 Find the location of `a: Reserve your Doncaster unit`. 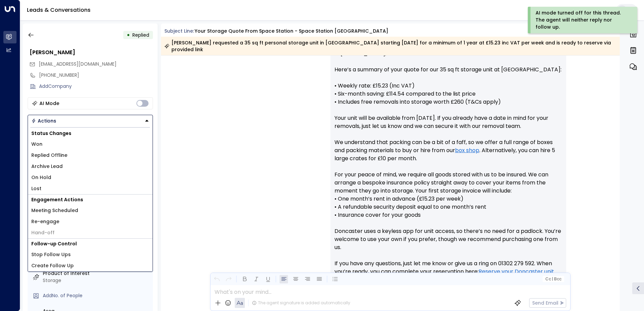

a: Reserve your Doncaster unit is located at coordinates (517, 272).